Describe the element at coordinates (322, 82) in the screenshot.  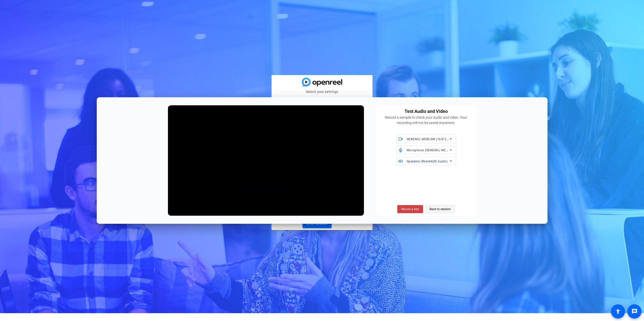
I see `img: blue-gradient.svg` at that location.